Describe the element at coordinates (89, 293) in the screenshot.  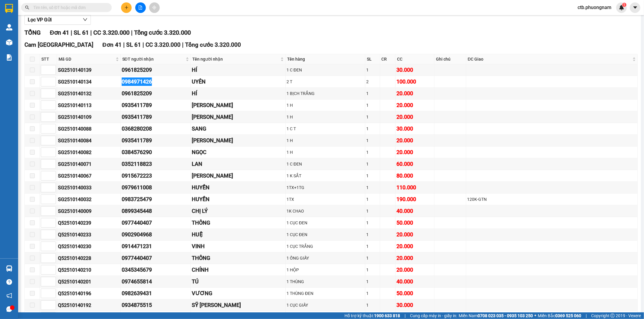
I see `div: Q52510140196` at that location.